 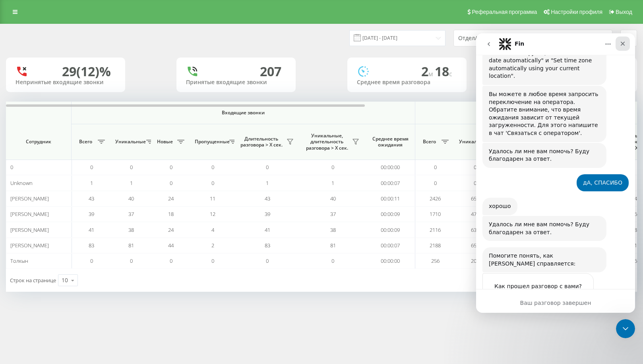 I want to click on div: Отдел/Сотрудник, so click(x=505, y=38).